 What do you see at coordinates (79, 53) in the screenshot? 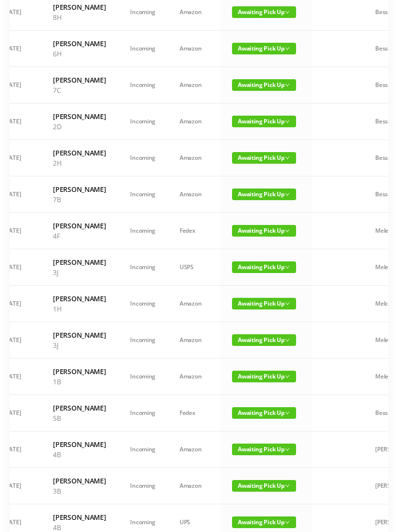
I see `p: 6H` at bounding box center [79, 53].